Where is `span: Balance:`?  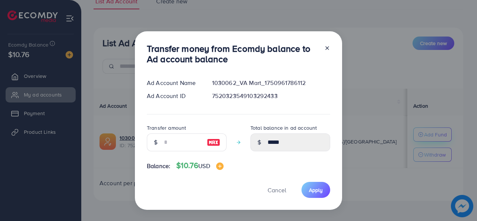
span: Balance: is located at coordinates (158, 166).